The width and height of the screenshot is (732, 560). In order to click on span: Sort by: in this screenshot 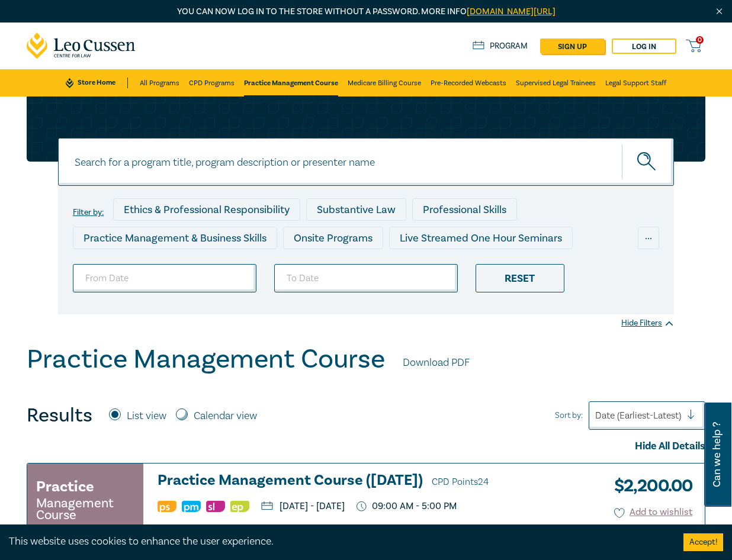, I will do `click(569, 415)`.